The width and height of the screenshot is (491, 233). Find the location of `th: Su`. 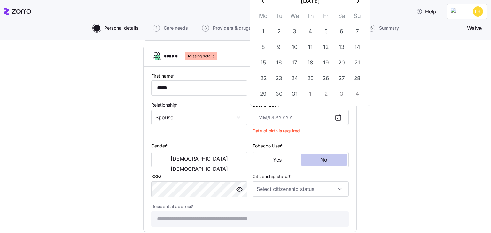

th: Su is located at coordinates (357, 17).